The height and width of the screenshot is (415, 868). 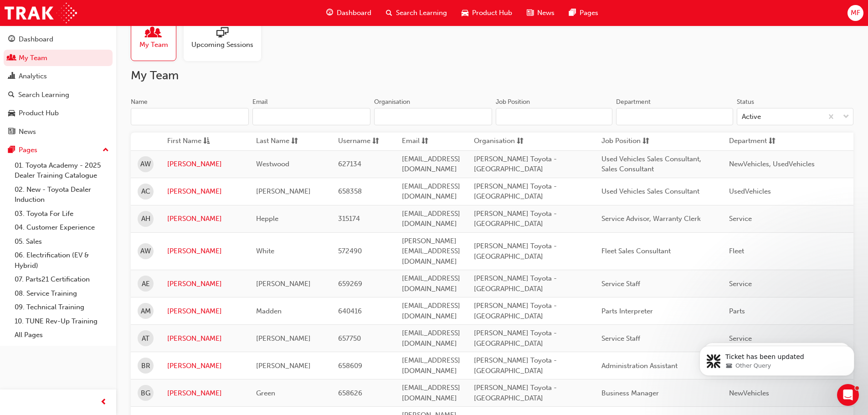 I want to click on span: Parts Interpreter, so click(x=627, y=311).